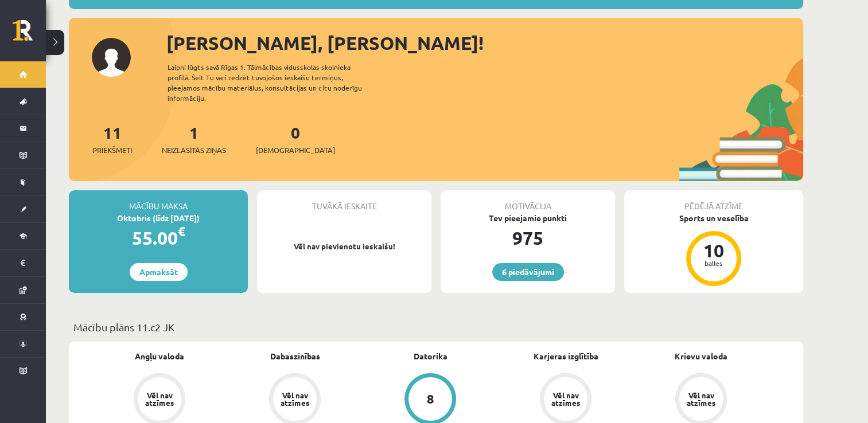 The width and height of the screenshot is (868, 423). What do you see at coordinates (527, 237) in the screenshot?
I see `div: 975` at bounding box center [527, 237].